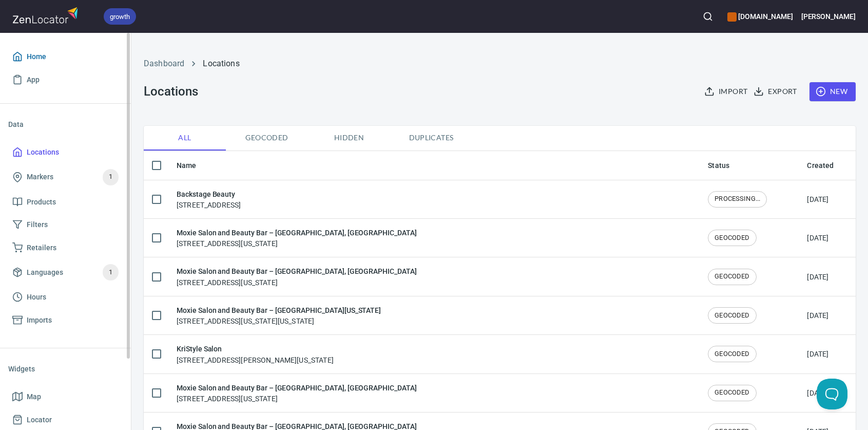  What do you see at coordinates (833, 92) in the screenshot?
I see `button: New` at bounding box center [833, 92].